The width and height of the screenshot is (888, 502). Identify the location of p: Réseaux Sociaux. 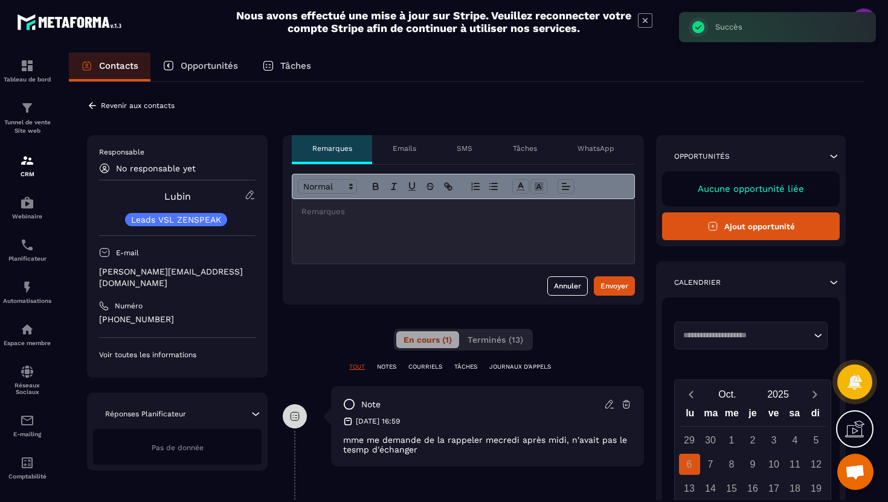
(27, 389).